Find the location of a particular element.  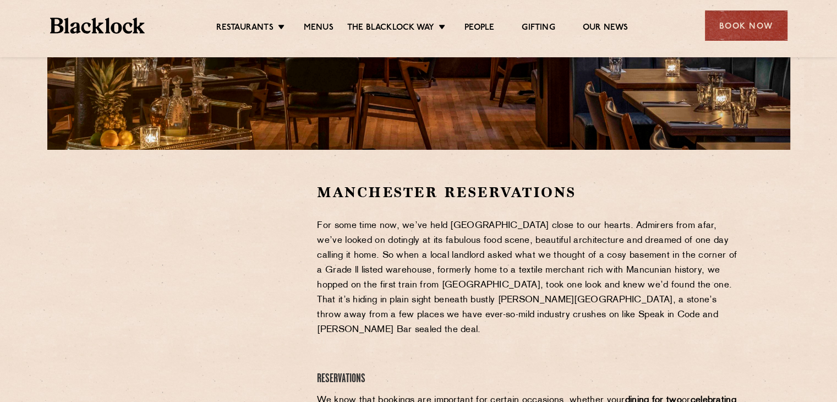

h4: Reservations is located at coordinates (528, 379).